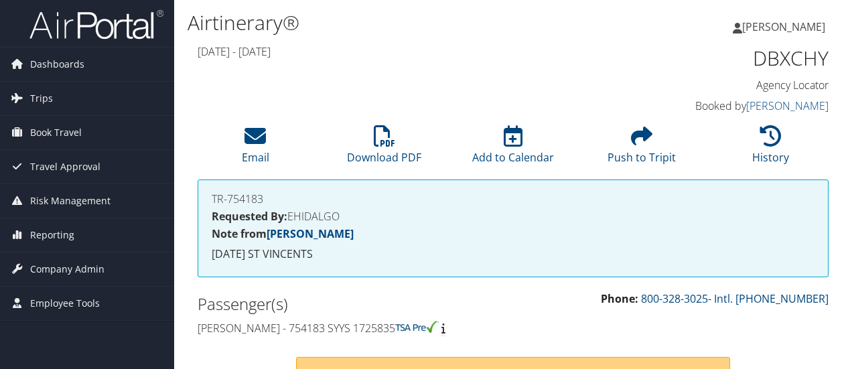  What do you see at coordinates (42, 98) in the screenshot?
I see `span: Trips` at bounding box center [42, 98].